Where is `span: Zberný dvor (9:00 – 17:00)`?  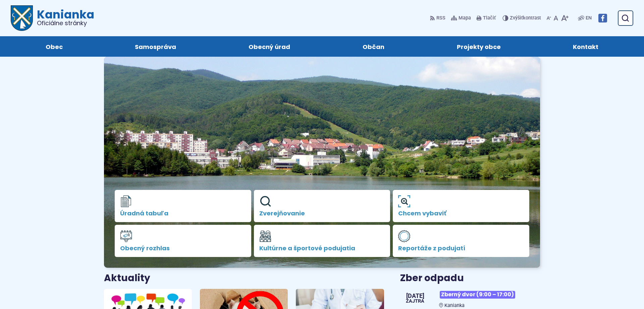 span: Zberný dvor (9:00 – 17:00) is located at coordinates (477, 295).